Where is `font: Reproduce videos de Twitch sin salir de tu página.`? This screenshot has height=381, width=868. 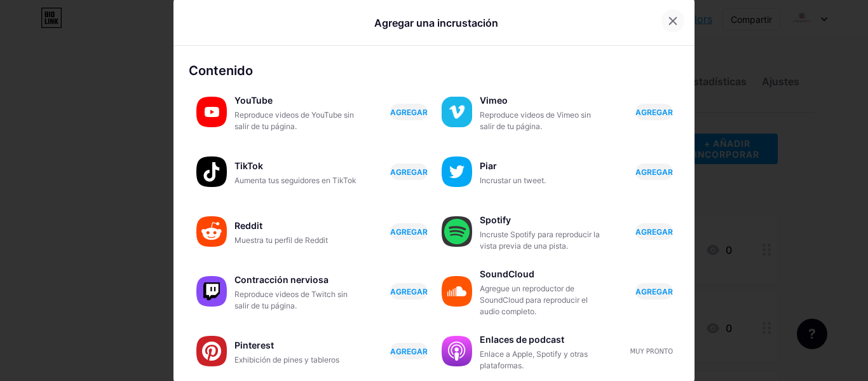
font: Reproduce videos de Twitch sin salir de tu página. is located at coordinates (291, 299).